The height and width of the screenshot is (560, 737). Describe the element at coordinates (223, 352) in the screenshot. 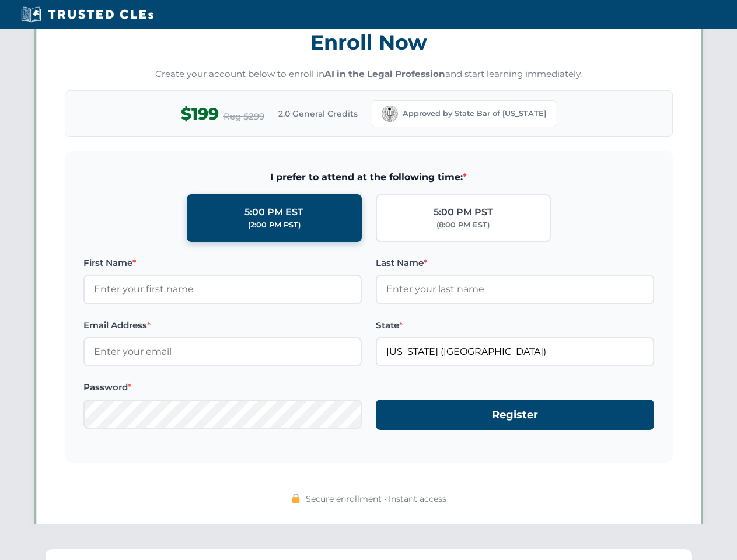

I see `input: Enter your email` at that location.